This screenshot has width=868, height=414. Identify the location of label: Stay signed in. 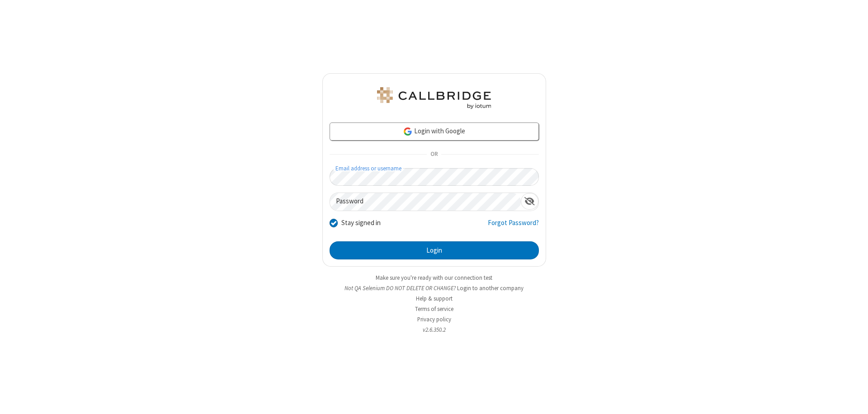
(361, 223).